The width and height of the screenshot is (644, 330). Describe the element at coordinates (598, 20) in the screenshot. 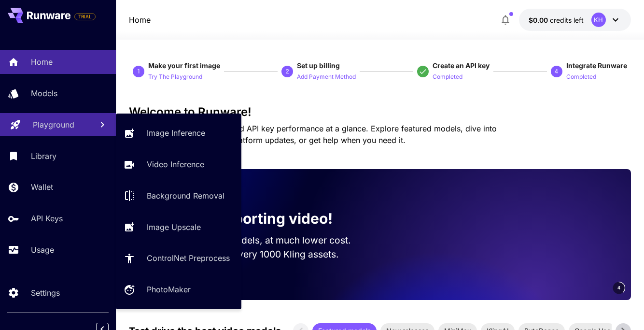

I see `div: KH` at that location.